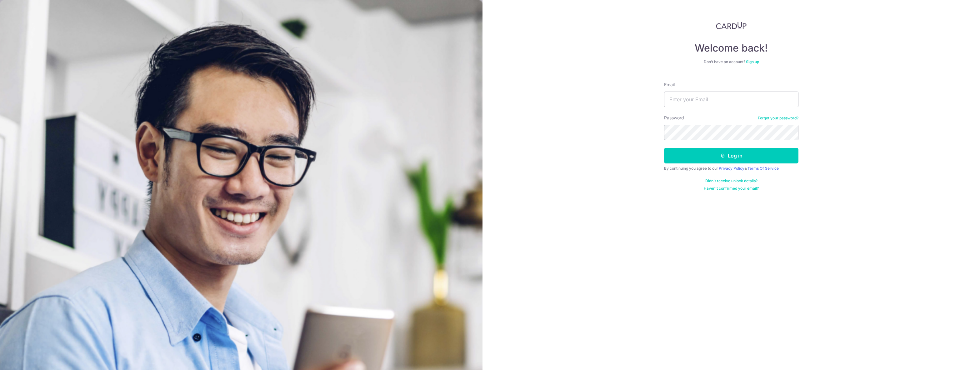 Image resolution: width=980 pixels, height=370 pixels. Describe the element at coordinates (731, 168) in the screenshot. I see `a: Privacy Policy` at that location.